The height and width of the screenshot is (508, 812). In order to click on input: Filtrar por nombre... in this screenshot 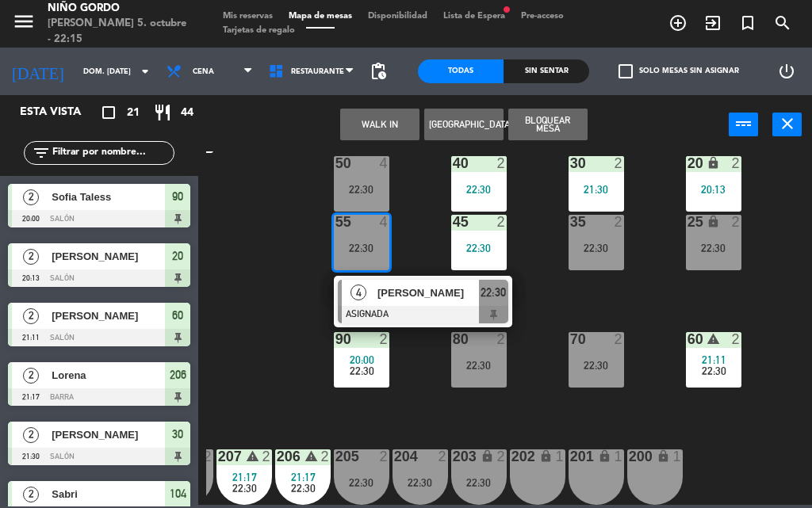, I will do `click(112, 153)`.